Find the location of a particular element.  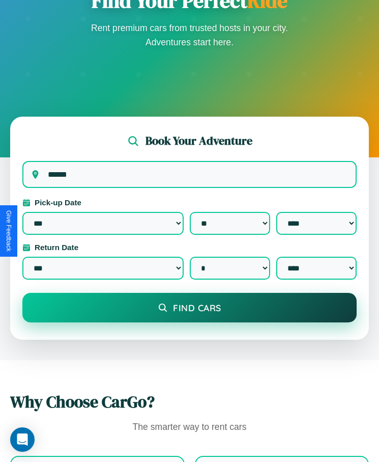

button: Find Cars is located at coordinates (189, 307).